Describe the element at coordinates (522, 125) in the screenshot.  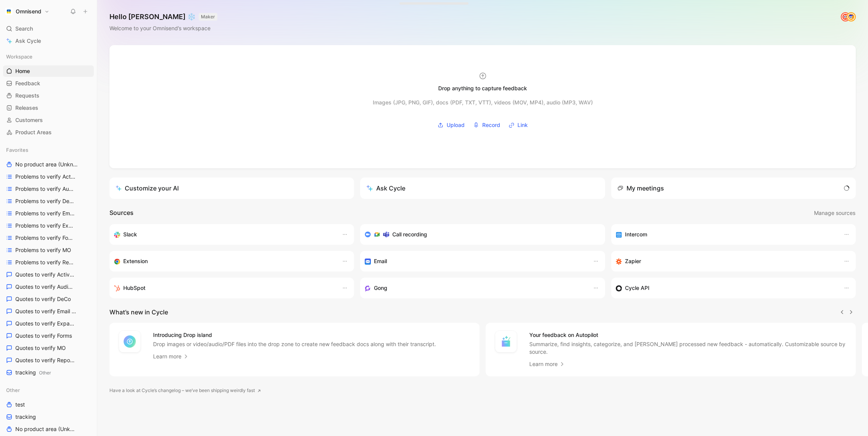
I see `span: Link` at that location.